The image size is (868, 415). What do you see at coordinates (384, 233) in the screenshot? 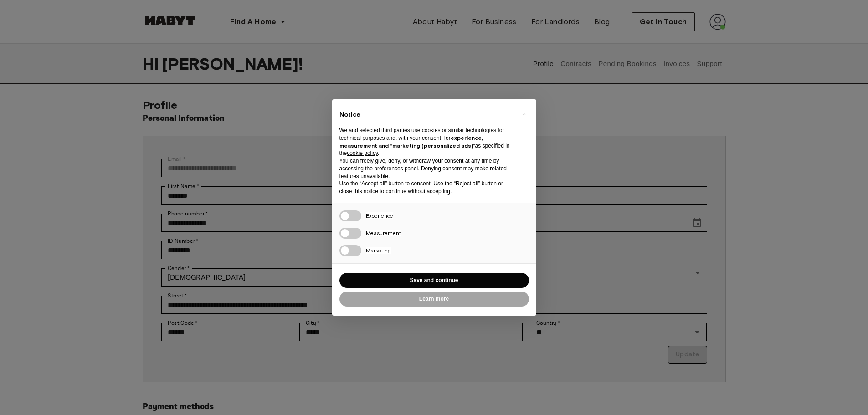
I see `span: Measurement` at bounding box center [384, 233].